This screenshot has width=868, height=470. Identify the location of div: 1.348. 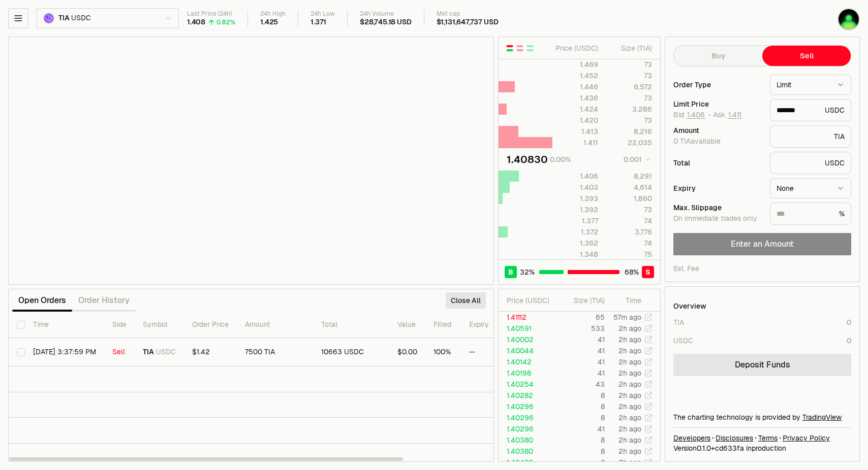
(576, 254).